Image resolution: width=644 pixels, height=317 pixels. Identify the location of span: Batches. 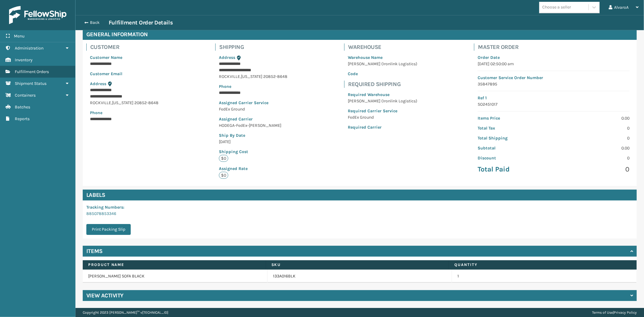
(22, 107).